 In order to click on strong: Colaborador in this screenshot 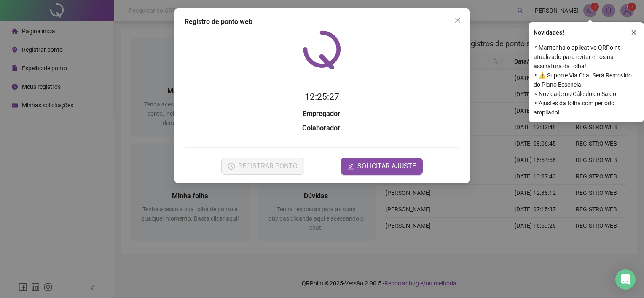, I will do `click(321, 128)`.